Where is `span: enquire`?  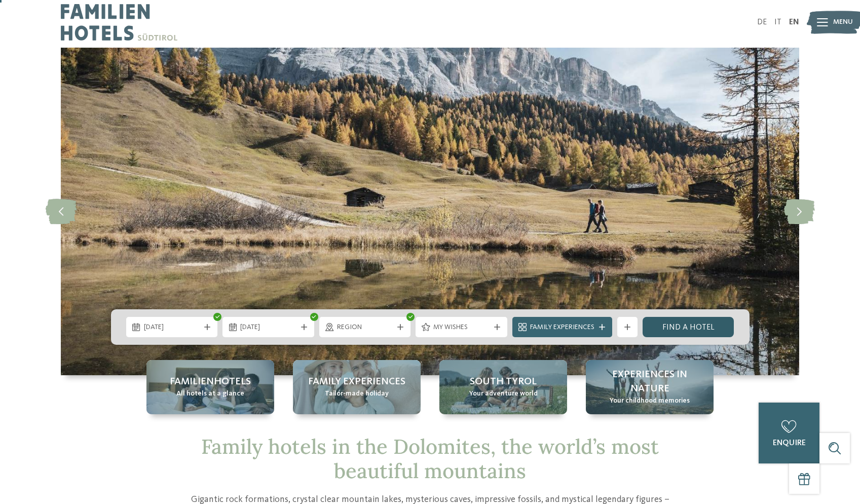
span: enquire is located at coordinates (789, 443).